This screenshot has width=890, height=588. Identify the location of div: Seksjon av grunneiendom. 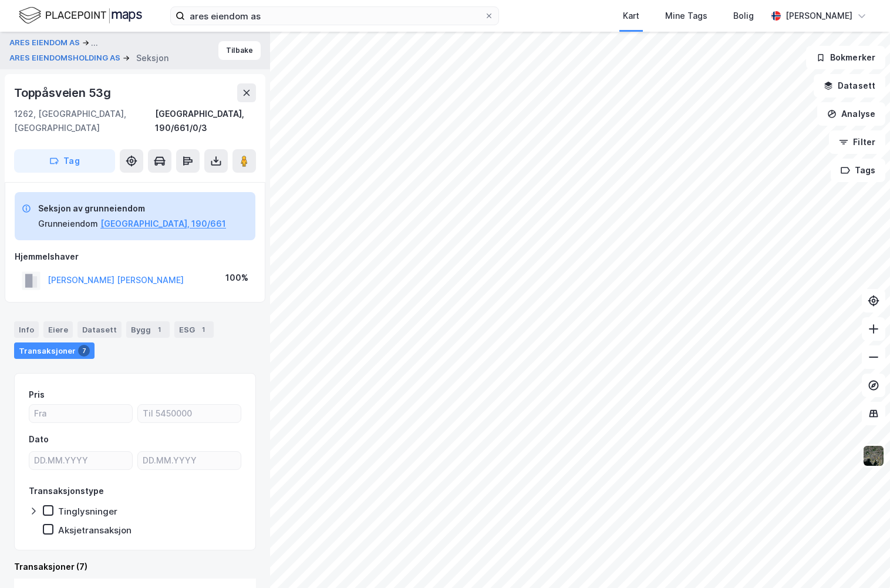
(132, 209).